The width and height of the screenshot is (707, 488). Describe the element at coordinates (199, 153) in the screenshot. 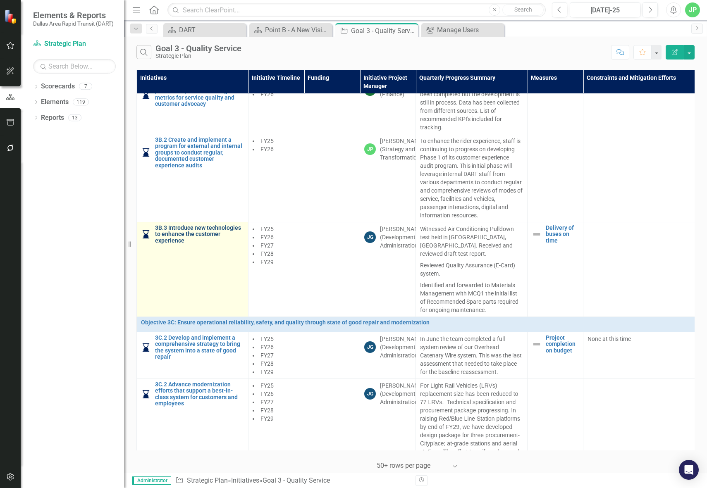

I see `a: 3B.2 Create and implement a program for external and internal groups to conduct regular, document...` at that location.